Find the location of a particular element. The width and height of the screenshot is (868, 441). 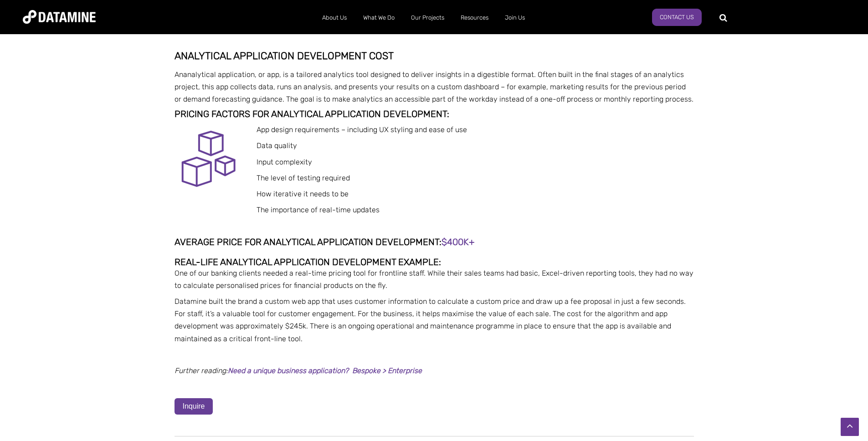

span: How iterative it needs to be is located at coordinates (303, 194).